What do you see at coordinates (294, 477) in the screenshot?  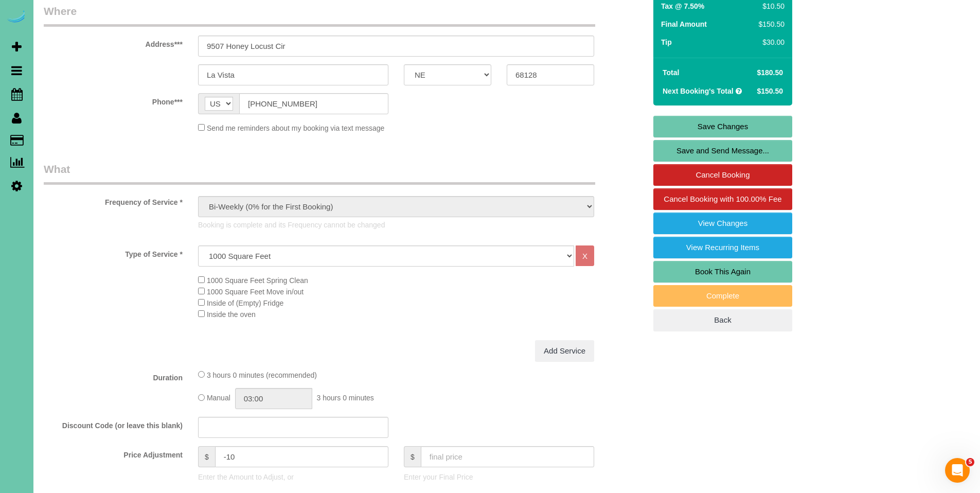 I see `p: Enter the Amount to Adjust, or` at bounding box center [294, 477].